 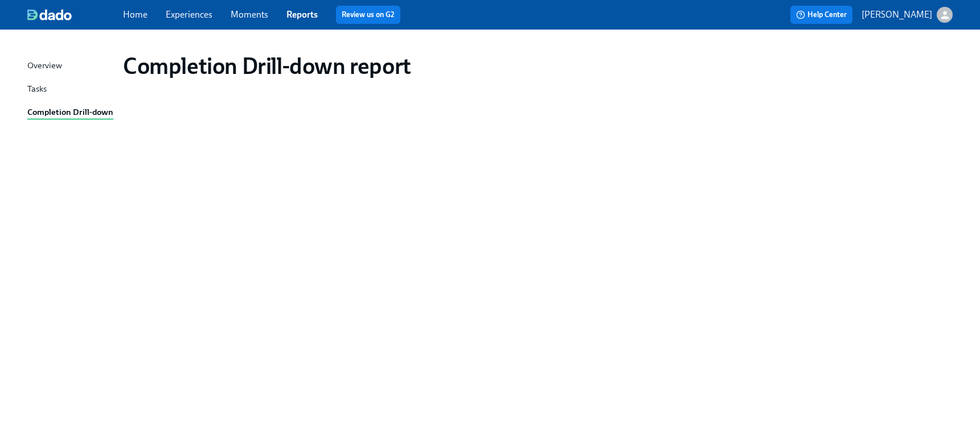 What do you see at coordinates (135, 14) in the screenshot?
I see `a: Home` at bounding box center [135, 14].